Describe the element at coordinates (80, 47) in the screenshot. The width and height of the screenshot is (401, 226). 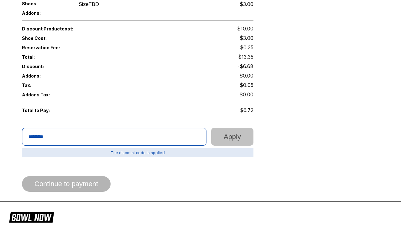
I see `span: Reservation Fee:` at that location.